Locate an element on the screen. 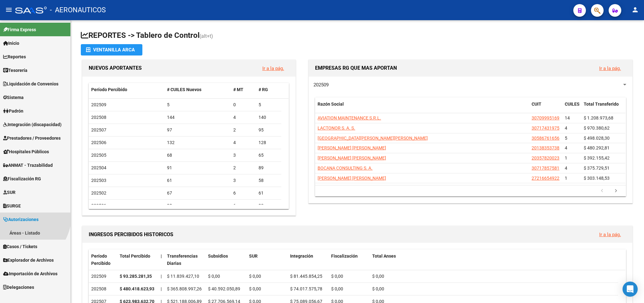 The width and height of the screenshot is (644, 303). span: 202501 is located at coordinates (99, 206).